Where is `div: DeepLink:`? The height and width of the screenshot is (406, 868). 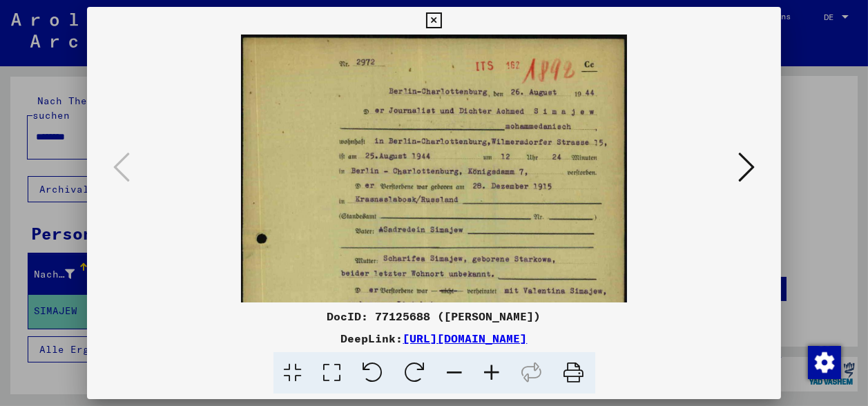
div: DeepLink: is located at coordinates (435, 338).